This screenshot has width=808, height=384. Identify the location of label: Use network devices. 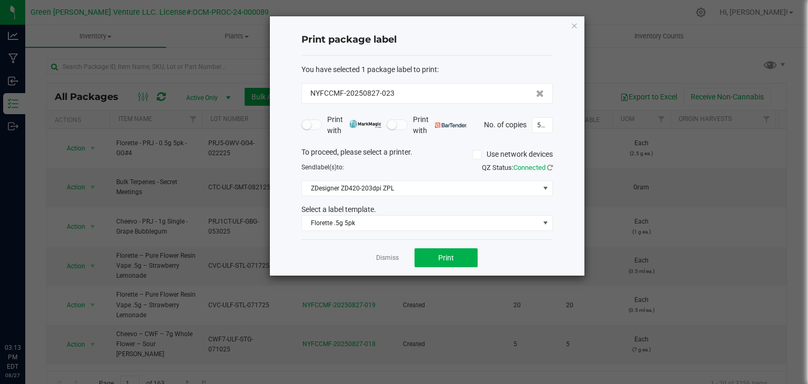
(512, 154).